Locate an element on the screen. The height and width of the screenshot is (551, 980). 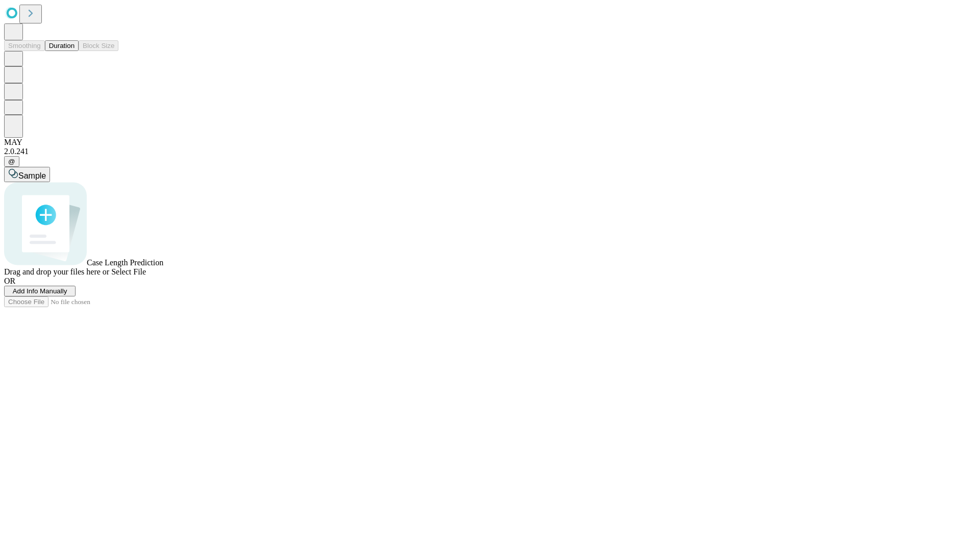
button: Sample is located at coordinates (27, 174).